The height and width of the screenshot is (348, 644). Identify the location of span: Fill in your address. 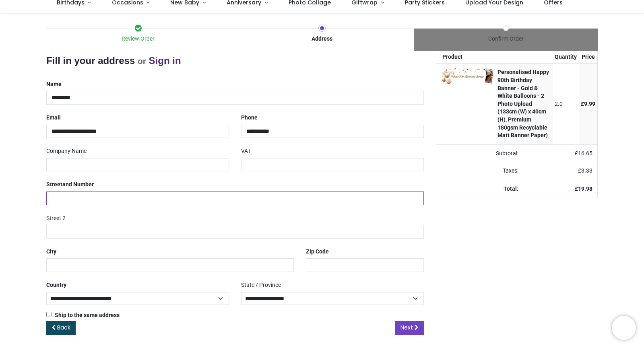
(90, 60).